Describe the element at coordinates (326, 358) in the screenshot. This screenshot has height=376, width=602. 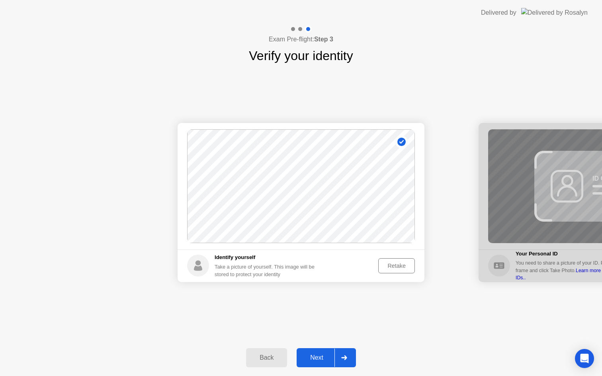
I see `button: Next` at that location.